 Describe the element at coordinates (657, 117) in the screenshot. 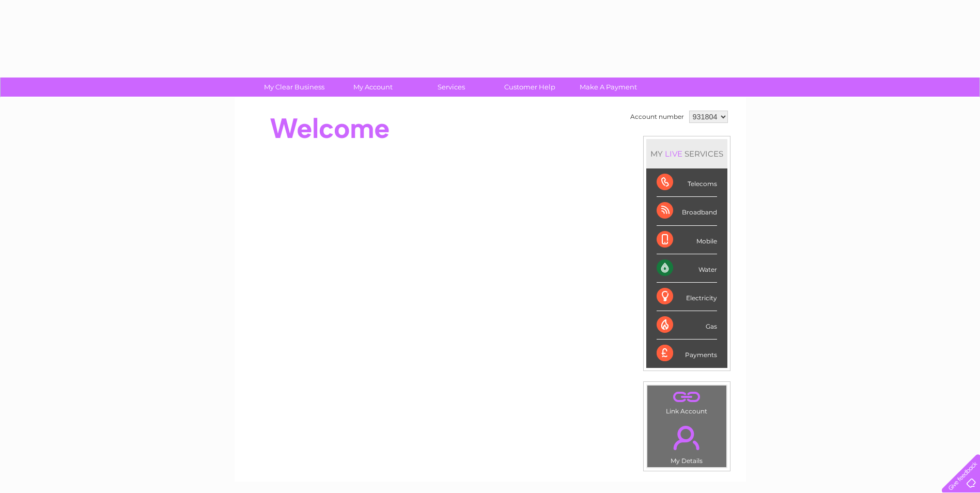

I see `td: Account number` at that location.